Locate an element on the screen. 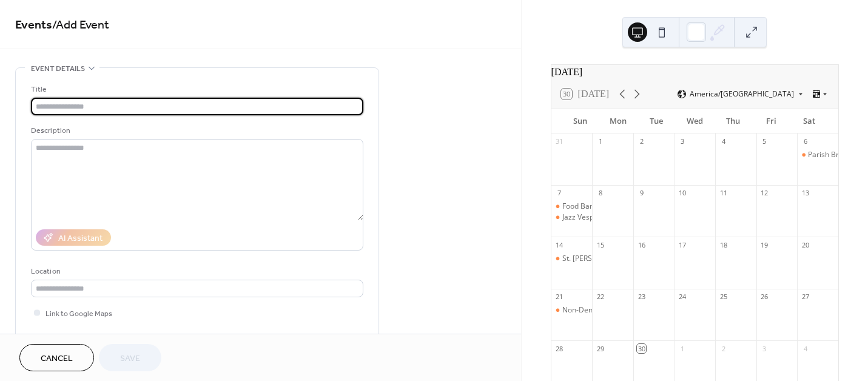  div: 6 is located at coordinates (804, 141).